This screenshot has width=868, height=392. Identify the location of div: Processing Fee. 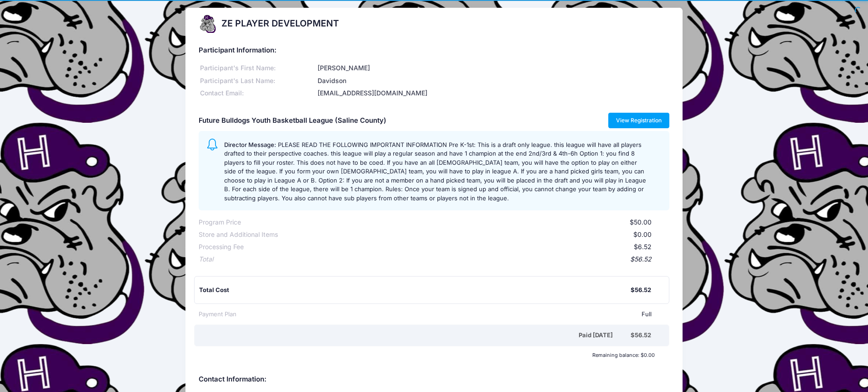
(221, 247).